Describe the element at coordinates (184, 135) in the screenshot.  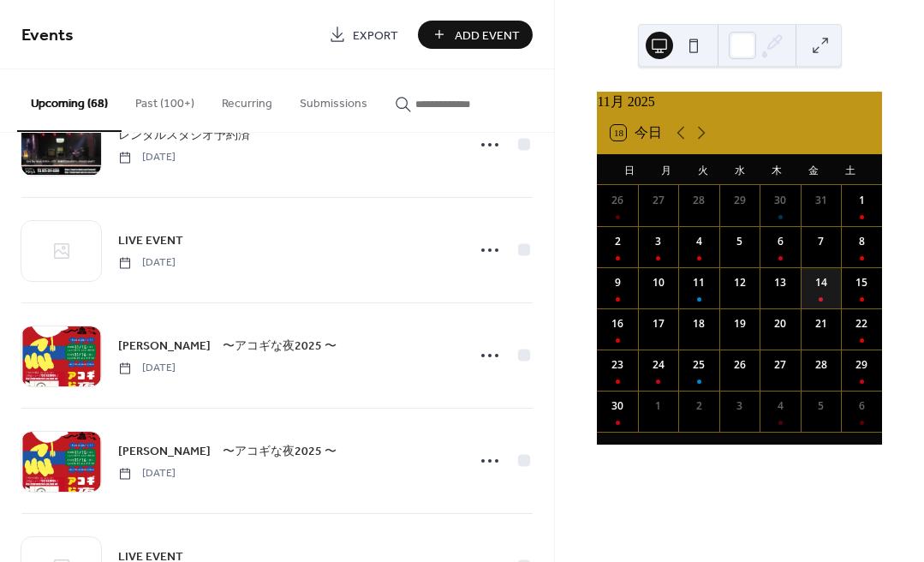
I see `a: レンタルスタジオ予約済` at that location.